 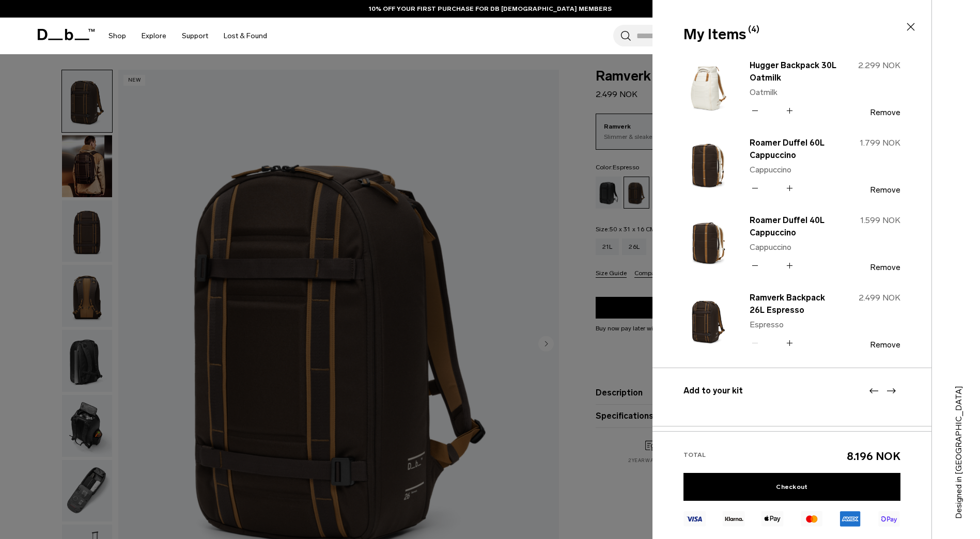 What do you see at coordinates (754, 29) in the screenshot?
I see `span: (4)` at bounding box center [754, 29].